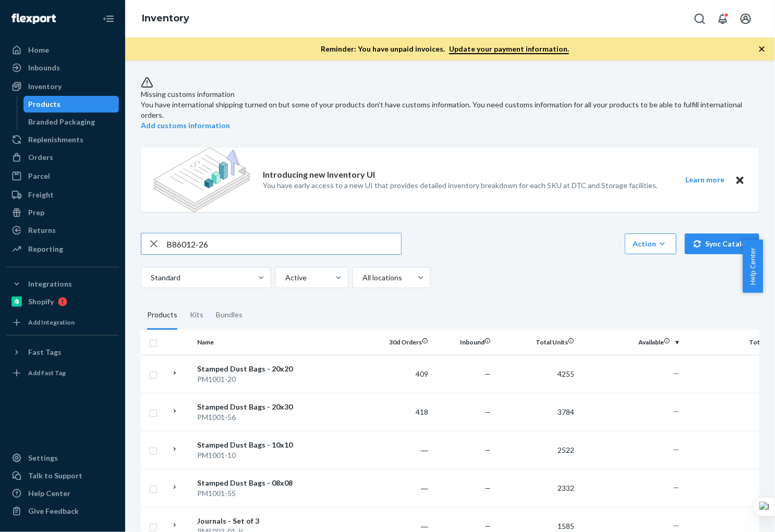 This screenshot has height=532, width=775. What do you see at coordinates (62, 176) in the screenshot?
I see `a: Parcel` at bounding box center [62, 176].